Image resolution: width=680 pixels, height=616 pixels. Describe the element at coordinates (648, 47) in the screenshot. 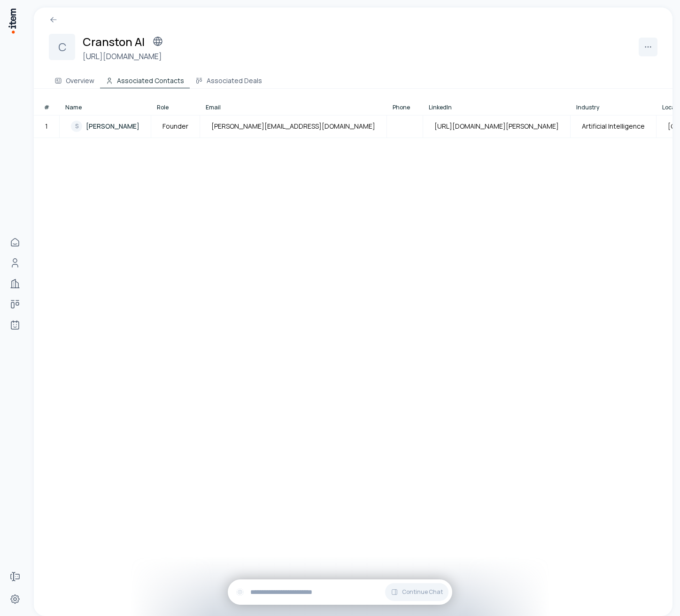

I see `button: More actions` at that location.